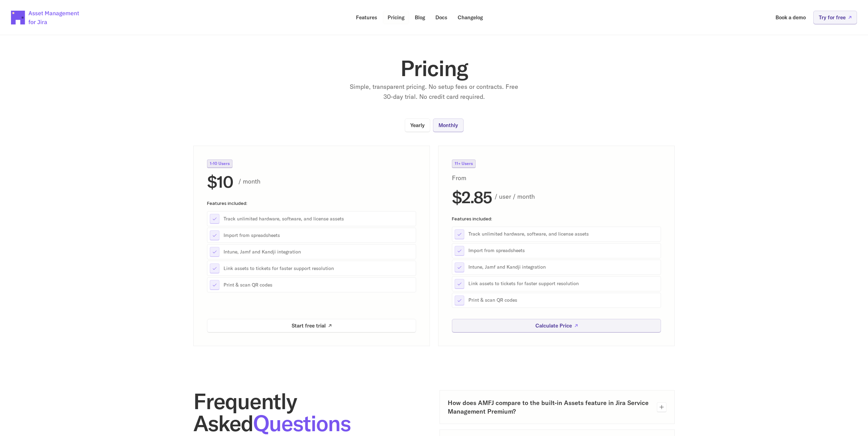 The image size is (868, 436). What do you see at coordinates (420, 17) in the screenshot?
I see `p: Blog` at bounding box center [420, 17].